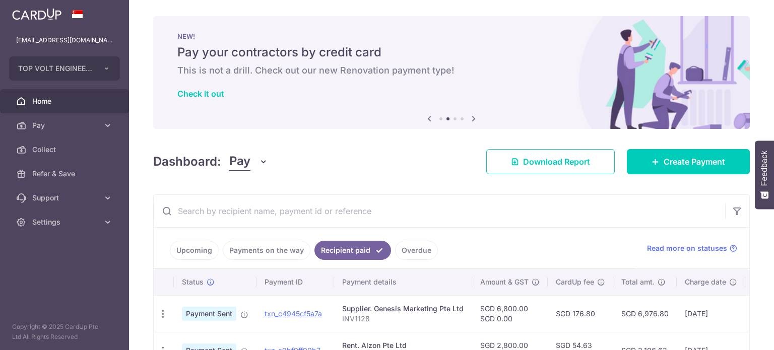 The height and width of the screenshot is (350, 774). Describe the element at coordinates (688, 162) in the screenshot. I see `a: Create Payment` at that location.